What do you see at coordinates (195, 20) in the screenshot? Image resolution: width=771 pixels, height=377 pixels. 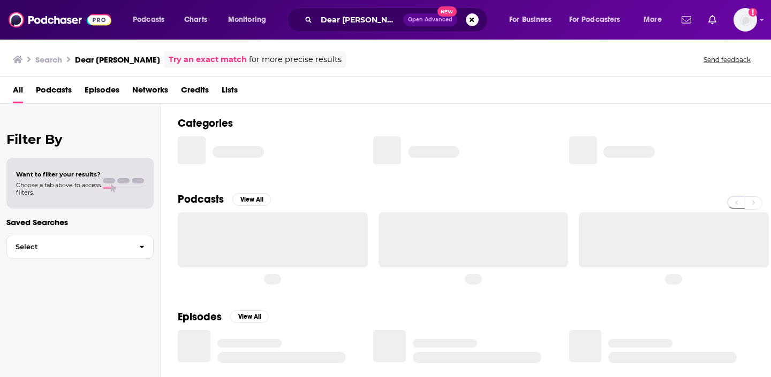 I see `a: Charts` at bounding box center [195, 20].